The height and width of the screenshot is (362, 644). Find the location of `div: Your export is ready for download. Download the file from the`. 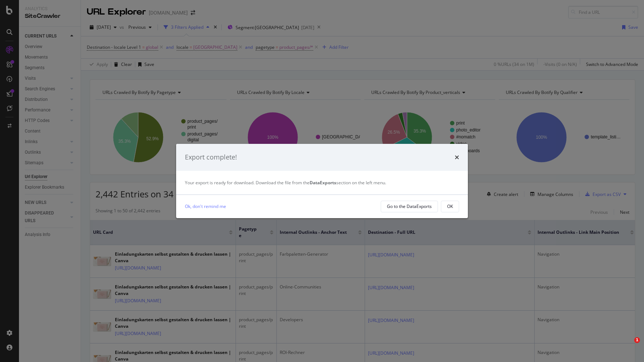

div: Your export is ready for download. Download the file from the is located at coordinates (322, 183).